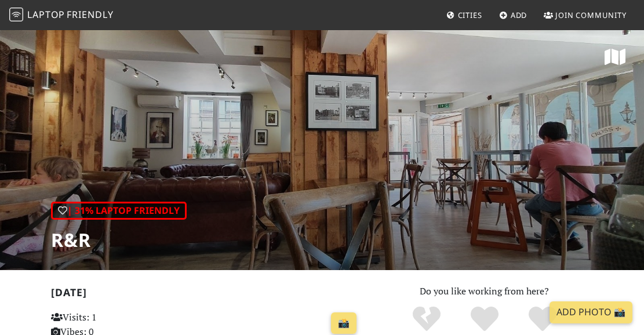 This screenshot has height=335, width=644. Describe the element at coordinates (118, 211) in the screenshot. I see `div: | 31% Laptop Friendly` at that location.